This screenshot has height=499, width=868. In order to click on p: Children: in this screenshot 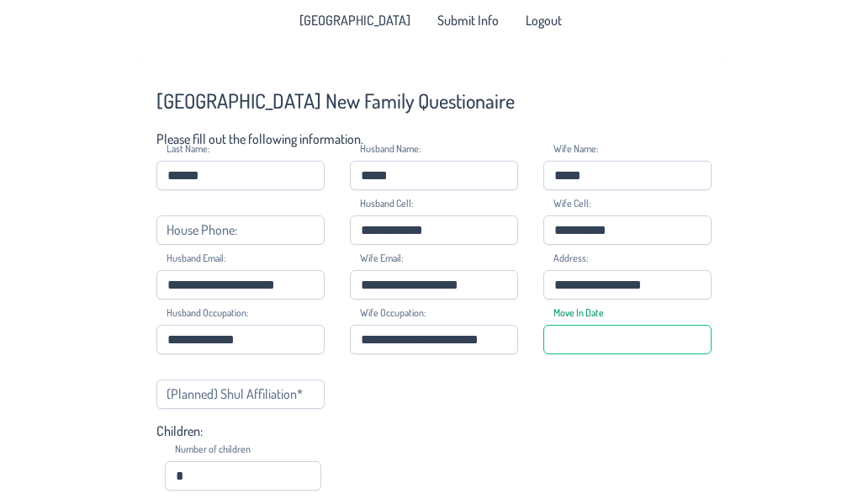, I will do `click(434, 430)`.